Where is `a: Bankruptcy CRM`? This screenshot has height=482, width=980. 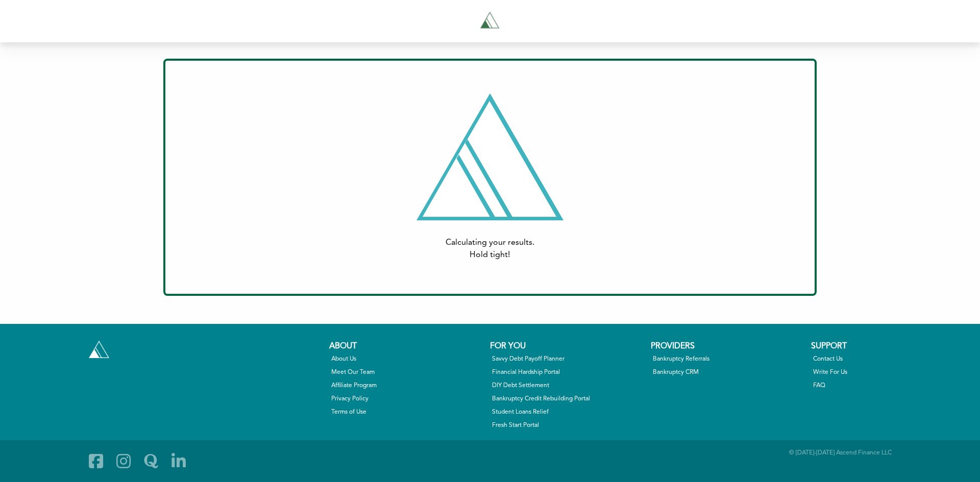 a: Bankruptcy CRM is located at coordinates (728, 373).